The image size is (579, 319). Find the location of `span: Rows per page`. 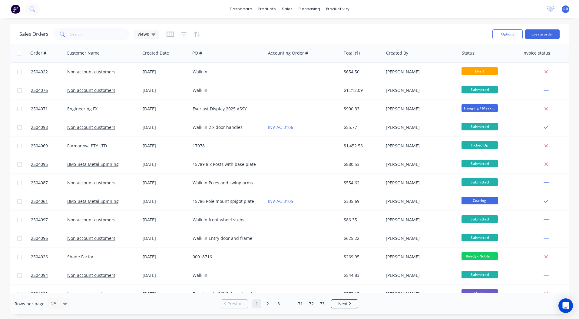

span: Rows per page is located at coordinates (29, 303).